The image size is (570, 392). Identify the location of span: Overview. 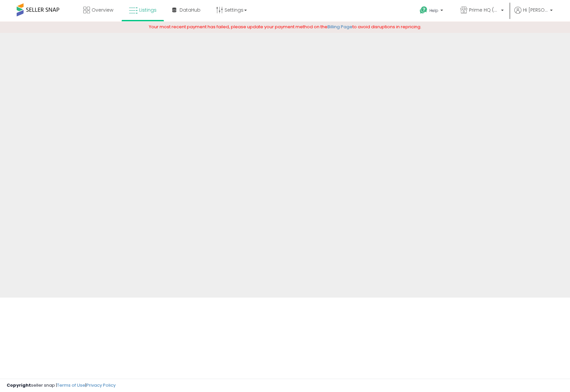
(103, 10).